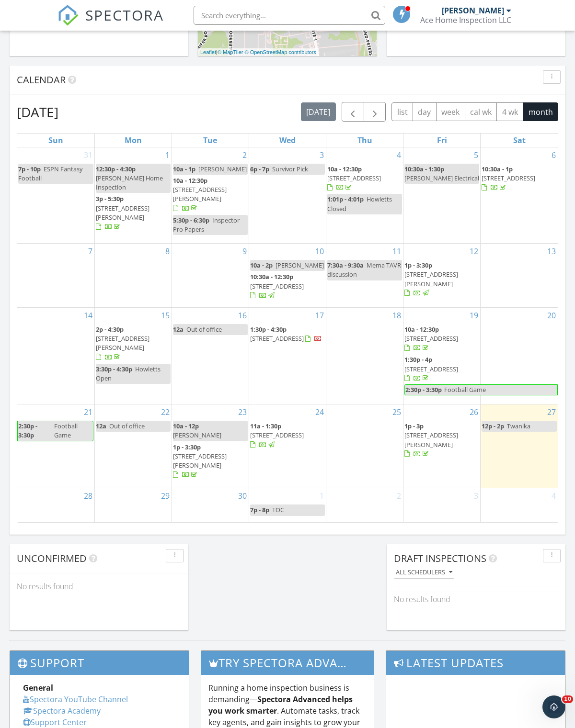  Describe the element at coordinates (210, 355) in the screenshot. I see `td: Go to September 16, 2025` at that location.